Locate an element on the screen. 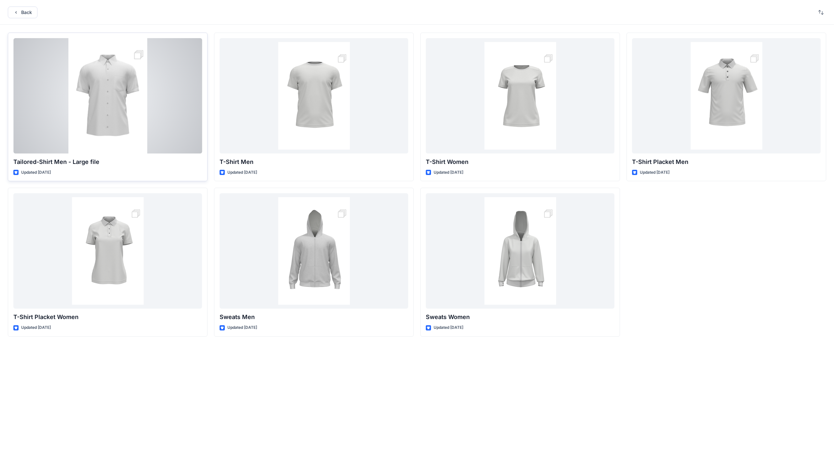 The image size is (834, 452). p: Sweats Men is located at coordinates (314, 317).